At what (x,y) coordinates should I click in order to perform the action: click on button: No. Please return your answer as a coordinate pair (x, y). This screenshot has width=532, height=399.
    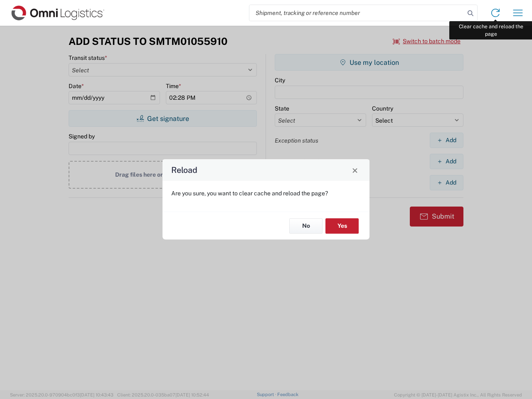
    Looking at the image, I should click on (306, 226).